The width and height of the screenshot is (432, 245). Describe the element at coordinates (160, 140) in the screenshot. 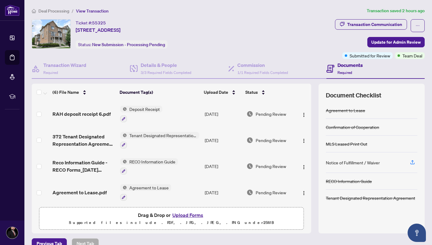

I see `button: Status IconTenant Designated Representation Agreement` at that location.